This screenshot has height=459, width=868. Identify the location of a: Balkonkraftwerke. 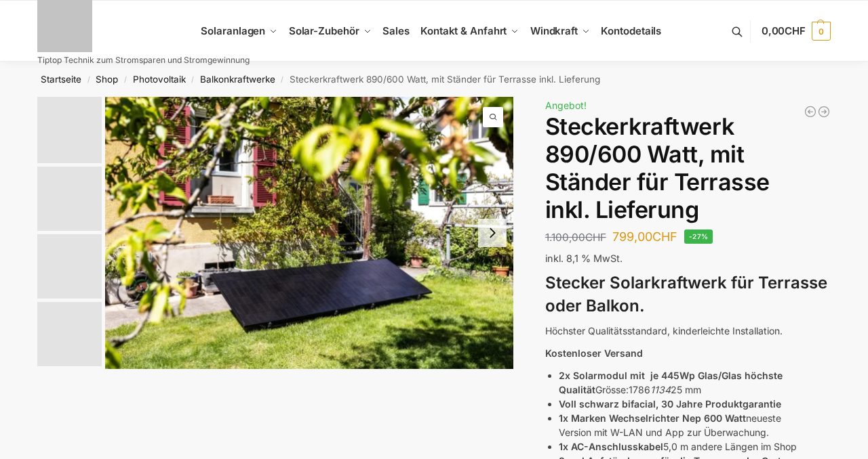
(237, 79).